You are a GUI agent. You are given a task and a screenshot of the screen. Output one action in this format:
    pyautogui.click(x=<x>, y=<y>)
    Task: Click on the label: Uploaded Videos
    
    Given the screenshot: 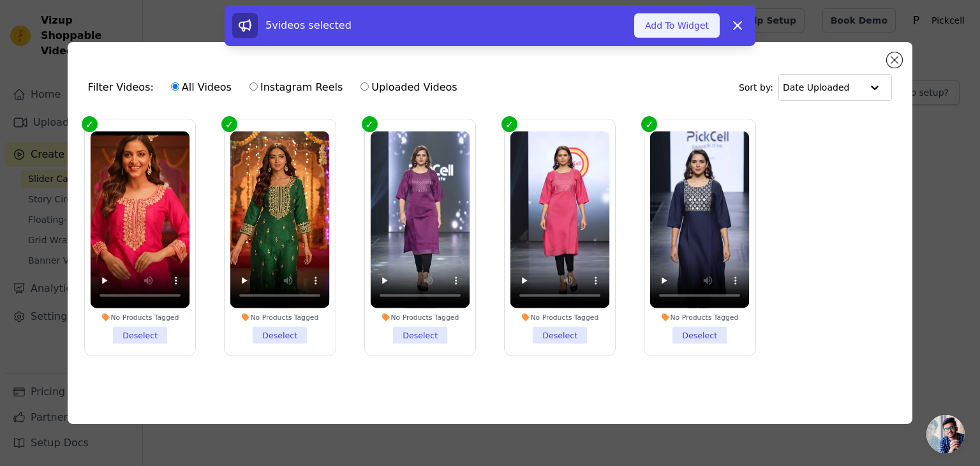 What is the action you would take?
    pyautogui.click(x=408, y=88)
    